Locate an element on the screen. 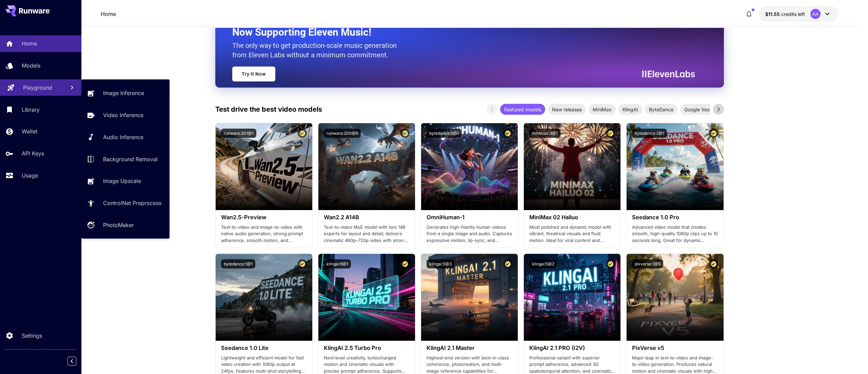 Image resolution: width=868 pixels, height=374 pixels. p: Image Inference is located at coordinates (124, 93).